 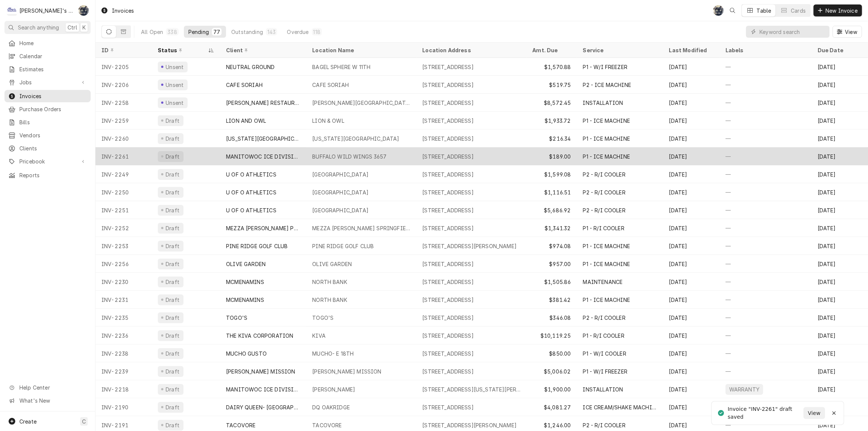 What do you see at coordinates (551, 353) in the screenshot?
I see `div: $850.00` at bounding box center [551, 353].